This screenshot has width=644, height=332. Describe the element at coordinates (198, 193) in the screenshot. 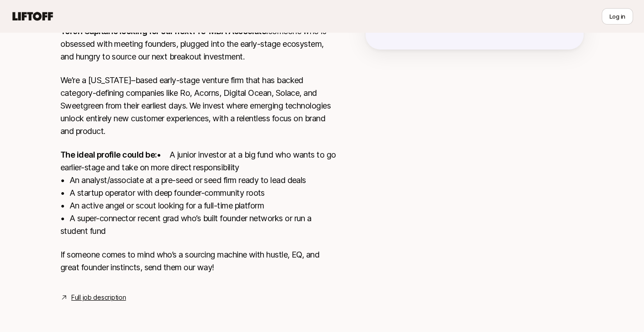

I see `p: • A junior investor at a big fund who wants to go earlier-stage and take on more direct responsib...` at that location.